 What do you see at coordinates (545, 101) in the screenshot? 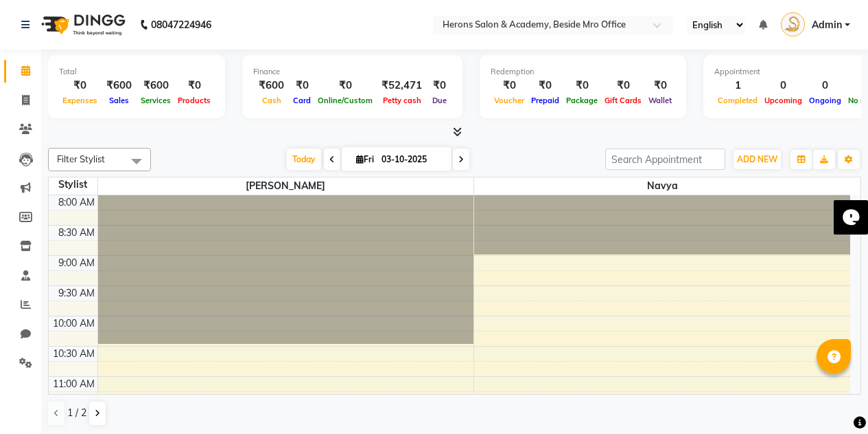
I see `span: Prepaid` at bounding box center [545, 101].